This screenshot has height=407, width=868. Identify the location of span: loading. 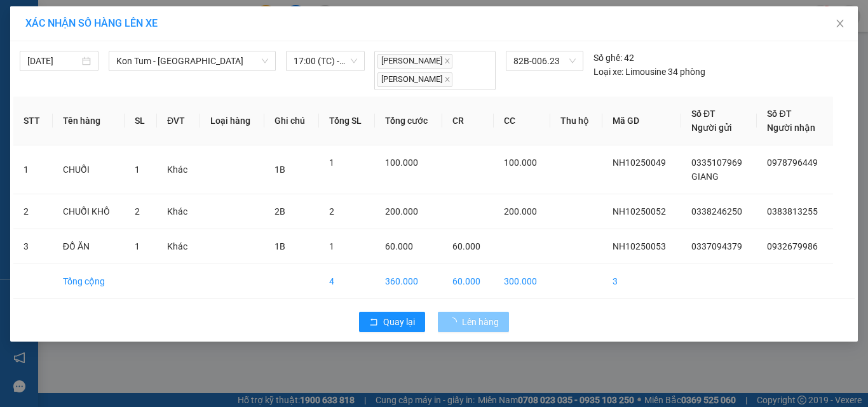
(455, 322).